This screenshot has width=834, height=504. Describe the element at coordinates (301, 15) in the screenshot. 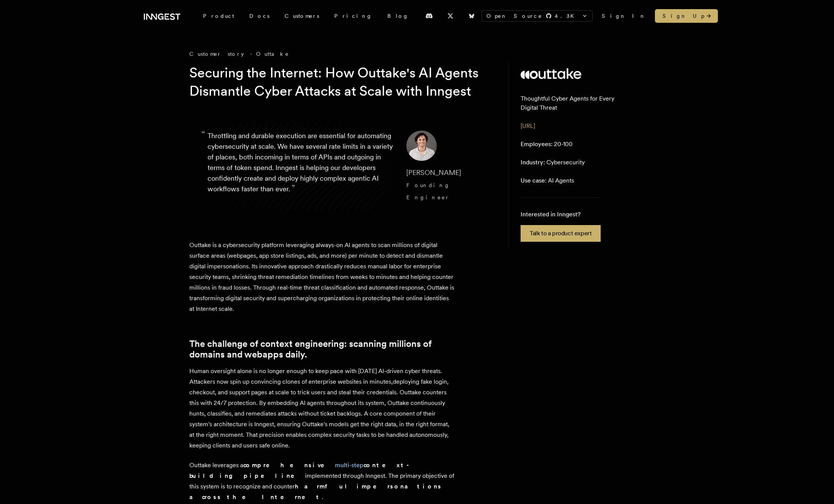

I see `a: Customers` at that location.